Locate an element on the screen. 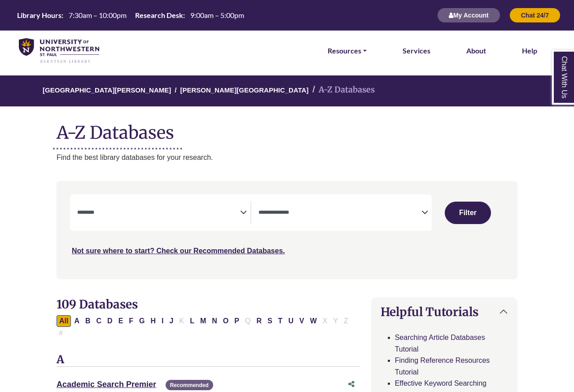 Image resolution: width=574 pixels, height=392 pixels. span: Recommended is located at coordinates (189, 385).